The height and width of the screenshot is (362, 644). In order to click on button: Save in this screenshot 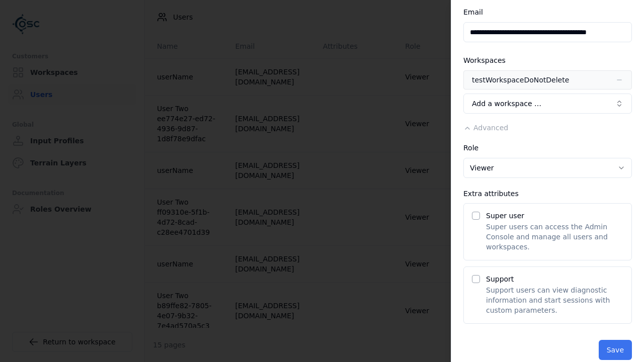, I will do `click(616, 350)`.